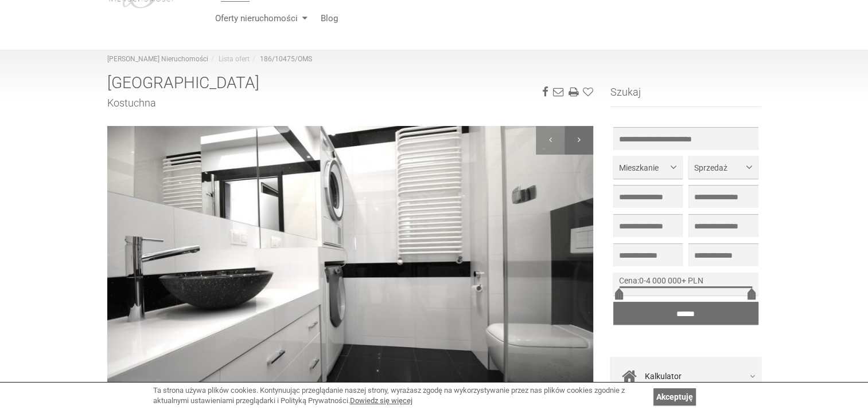  Describe the element at coordinates (400, 396) in the screenshot. I see `div: Ta strona używa plików cookies. Kontynuując przeglądanie naszej strony, wyrażasz zgodę na wykorzy...` at that location.